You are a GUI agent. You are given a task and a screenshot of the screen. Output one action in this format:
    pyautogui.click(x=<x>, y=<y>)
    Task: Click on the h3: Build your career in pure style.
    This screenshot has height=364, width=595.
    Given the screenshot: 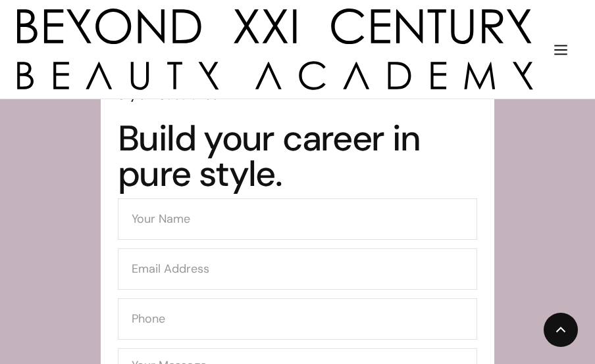 What is the action you would take?
    pyautogui.click(x=298, y=156)
    